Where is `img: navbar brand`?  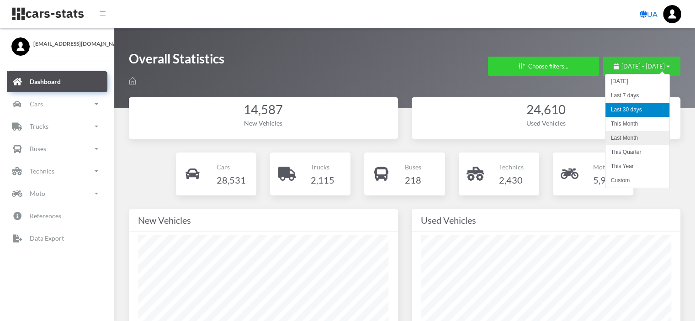
img: navbar brand is located at coordinates (48, 14).